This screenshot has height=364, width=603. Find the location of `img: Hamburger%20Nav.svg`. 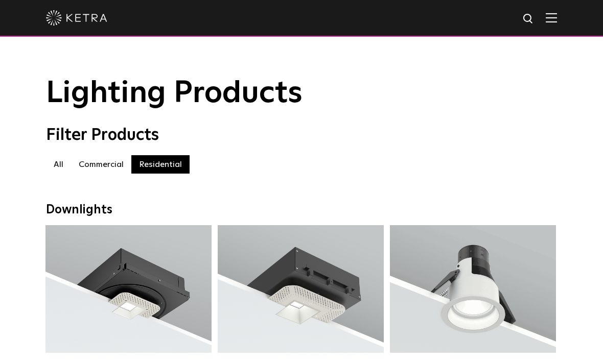

img: Hamburger%20Nav.svg is located at coordinates (551, 17).